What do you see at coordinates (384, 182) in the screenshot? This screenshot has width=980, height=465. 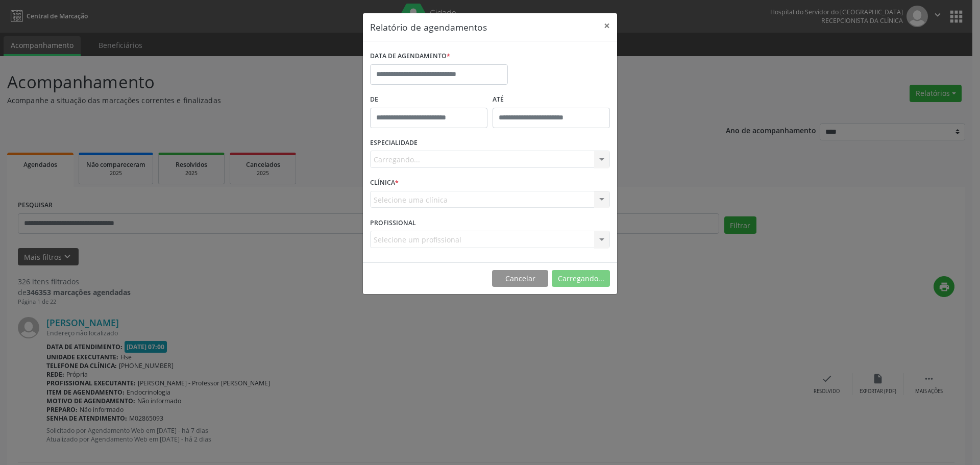 I see `label: CLÍNICA` at bounding box center [384, 182].